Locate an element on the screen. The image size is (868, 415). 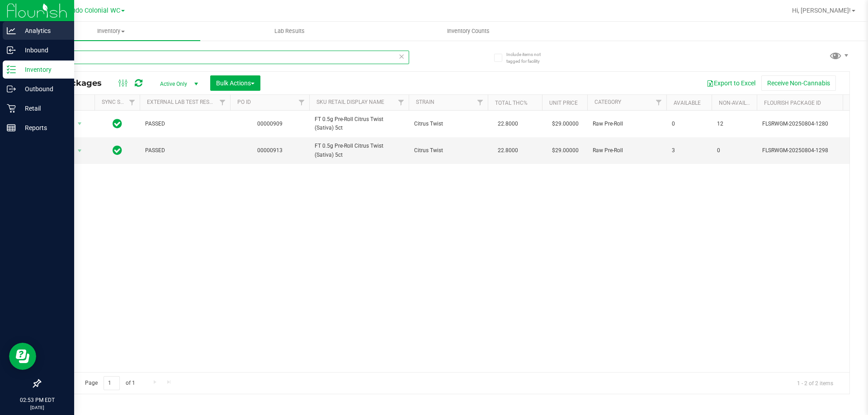
a: PO ID is located at coordinates (244, 102).